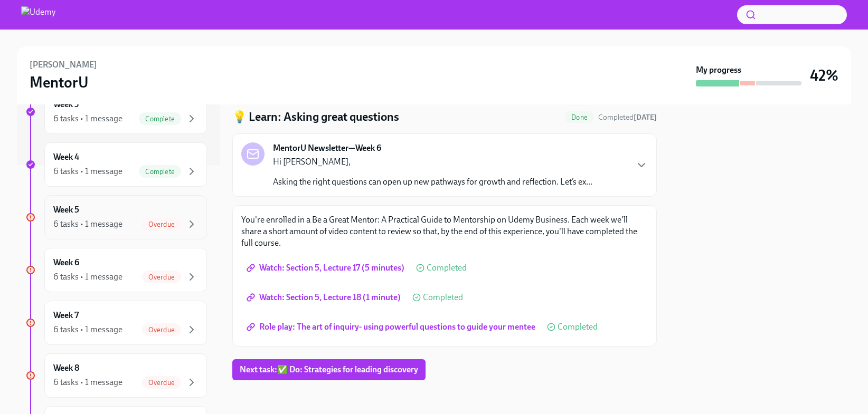 This screenshot has height=414, width=868. Describe the element at coordinates (66, 368) in the screenshot. I see `h6: Week 8` at that location.